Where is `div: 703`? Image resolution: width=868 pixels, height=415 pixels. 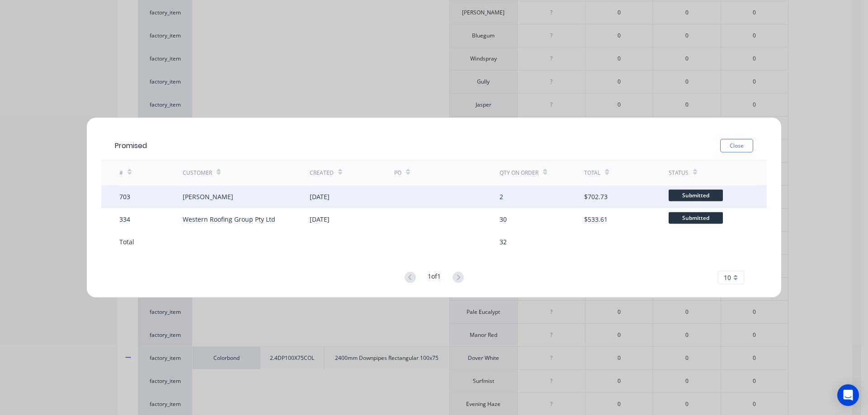
div: 703 is located at coordinates (125, 197).